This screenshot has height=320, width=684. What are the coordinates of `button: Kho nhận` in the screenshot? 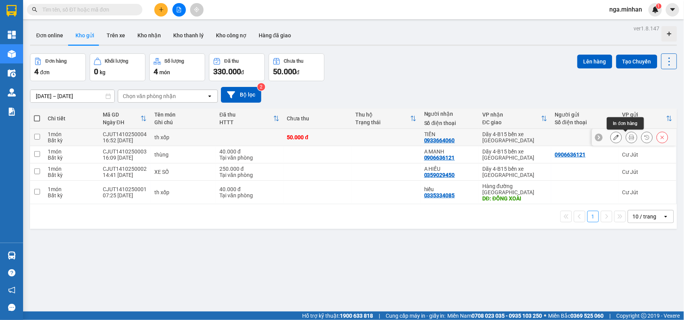 It's located at (149, 35).